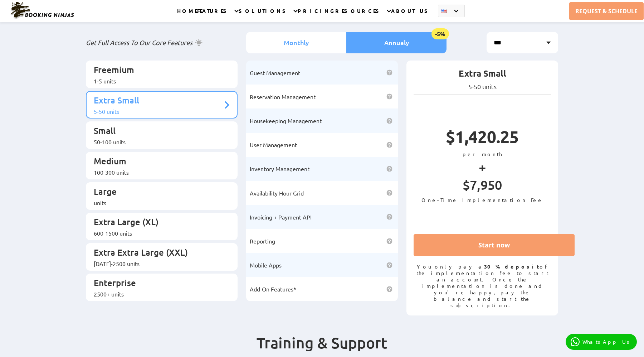  I want to click on div: units, so click(158, 203).